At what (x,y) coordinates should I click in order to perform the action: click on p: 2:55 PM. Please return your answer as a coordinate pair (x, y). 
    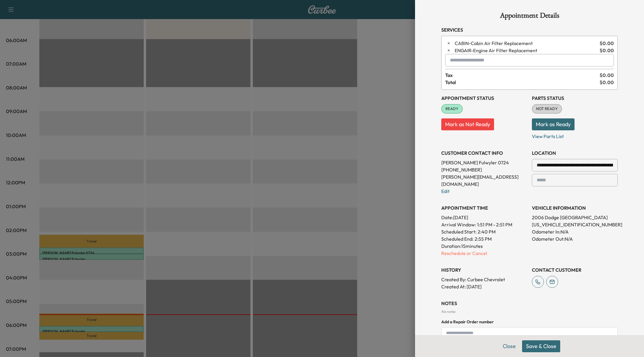
    Looking at the image, I should click on (483, 239).